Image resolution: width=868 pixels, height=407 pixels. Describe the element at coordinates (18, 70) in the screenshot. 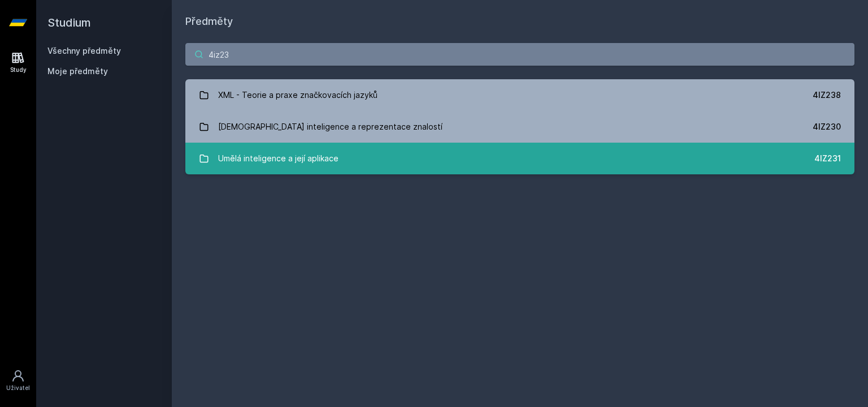

I see `div: Study` at that location.